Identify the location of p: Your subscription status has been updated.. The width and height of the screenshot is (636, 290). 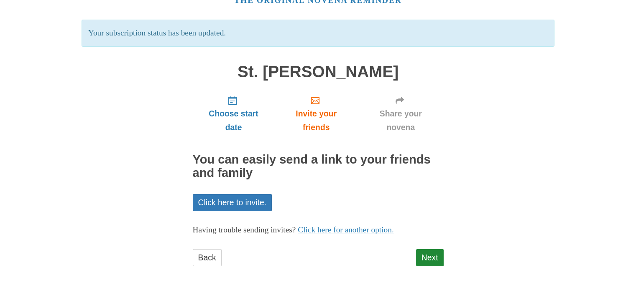
(318, 33).